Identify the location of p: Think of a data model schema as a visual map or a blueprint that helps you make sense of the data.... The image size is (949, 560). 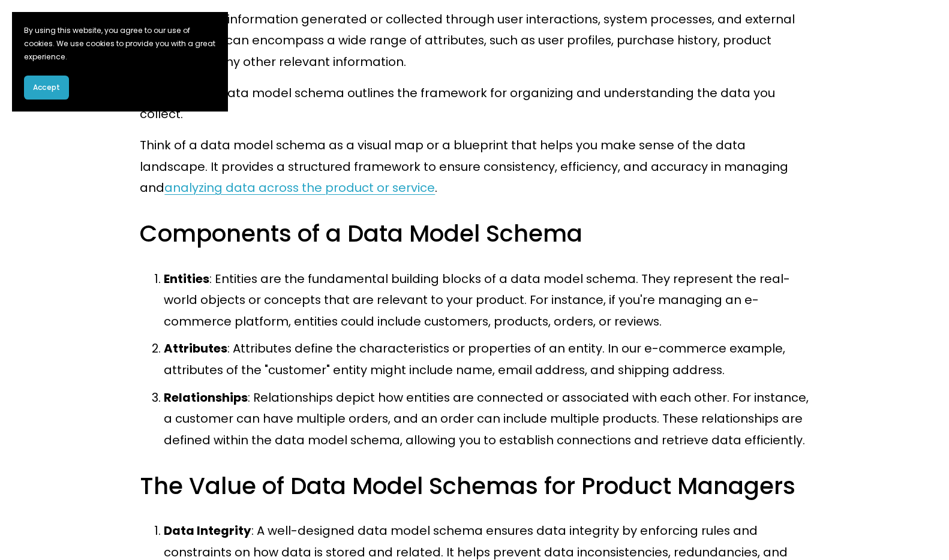
(474, 167).